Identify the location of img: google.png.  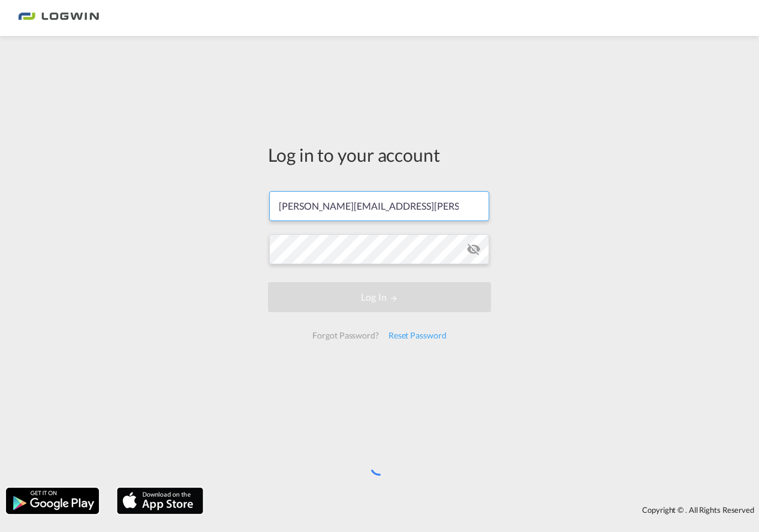
(52, 501).